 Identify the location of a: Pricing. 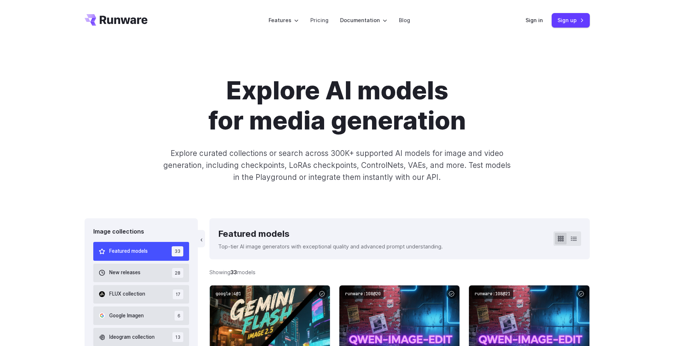
(320, 20).